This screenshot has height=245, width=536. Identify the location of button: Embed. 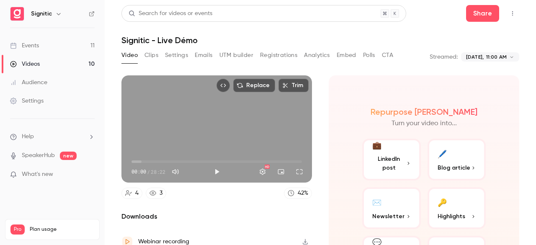
(346, 55).